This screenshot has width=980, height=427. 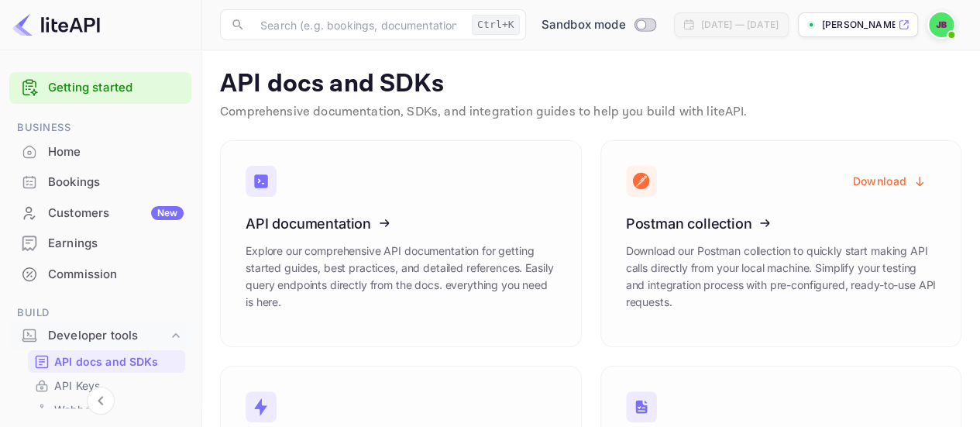 I want to click on p: Comprehensive documentation, SDKs, and integration guides to help you build with liteAPI., so click(x=590, y=112).